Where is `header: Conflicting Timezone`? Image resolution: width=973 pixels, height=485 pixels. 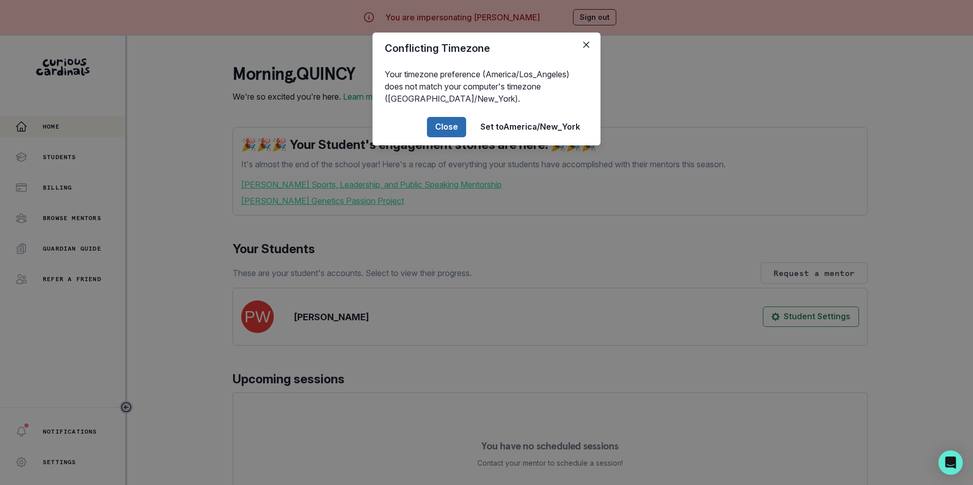 header: Conflicting Timezone is located at coordinates (486, 48).